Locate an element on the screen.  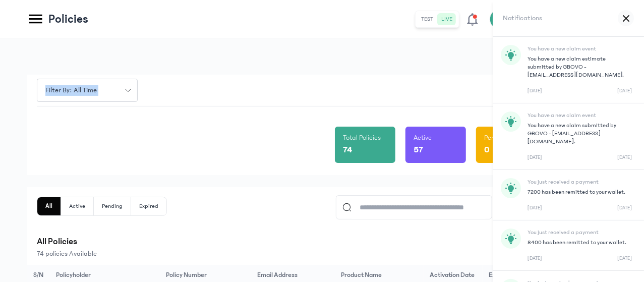
button: Active is located at coordinates (77, 206).